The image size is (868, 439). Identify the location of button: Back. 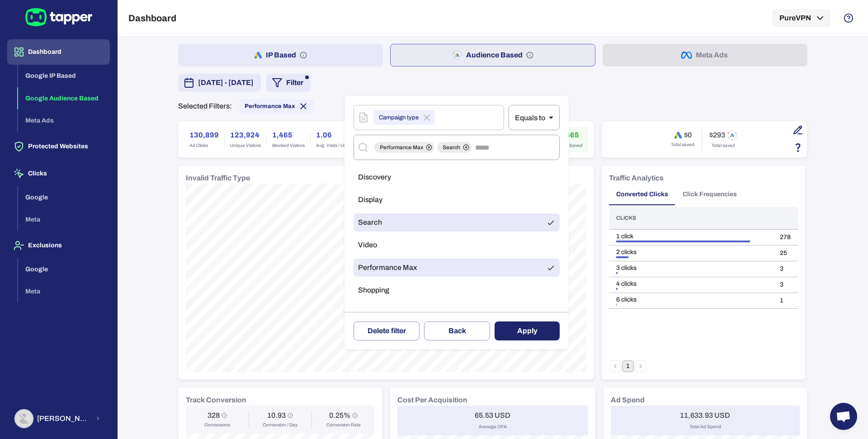
(457, 331).